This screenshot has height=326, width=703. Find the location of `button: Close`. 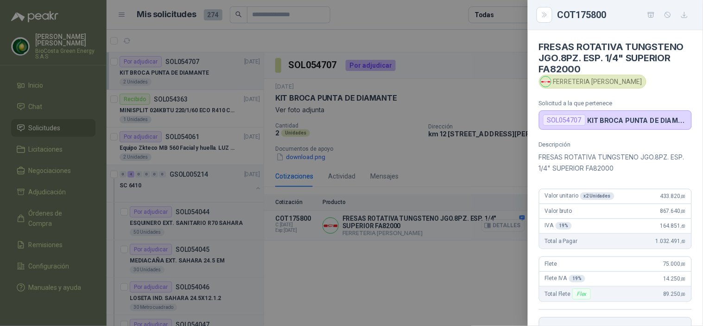

button: Close is located at coordinates (545, 15).